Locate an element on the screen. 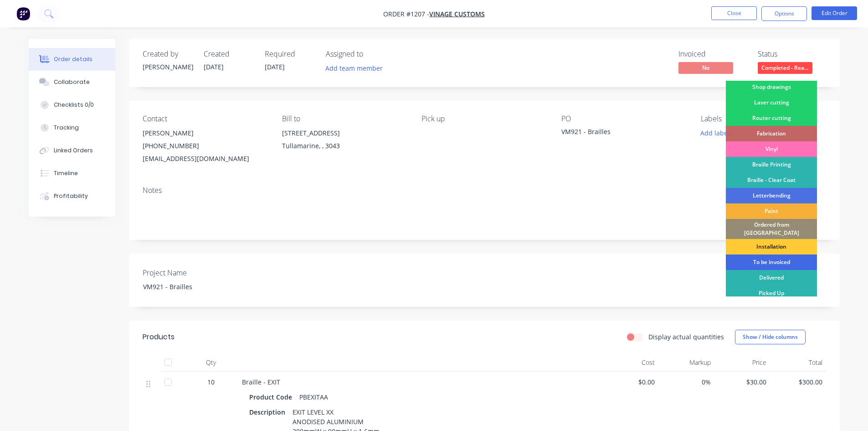 The image size is (868, 431). div: Laser cutting is located at coordinates (772, 103).